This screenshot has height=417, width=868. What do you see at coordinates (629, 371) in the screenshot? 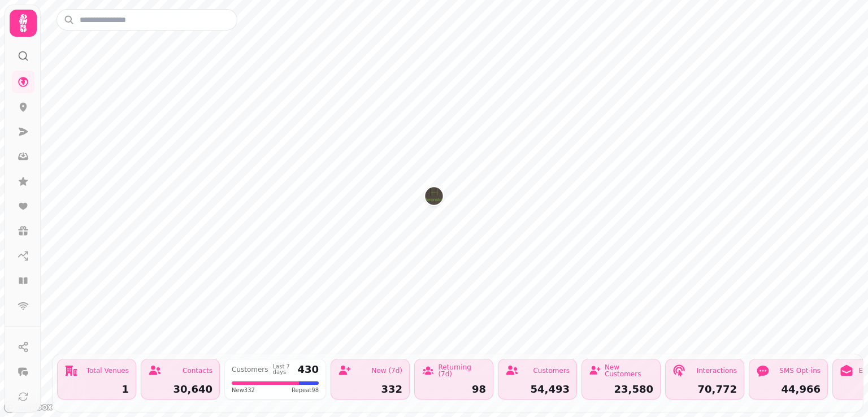
I see `div: New Customers` at bounding box center [629, 371].